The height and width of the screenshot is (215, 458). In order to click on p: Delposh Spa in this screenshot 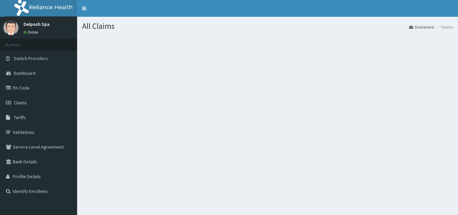, I will do `click(37, 24)`.